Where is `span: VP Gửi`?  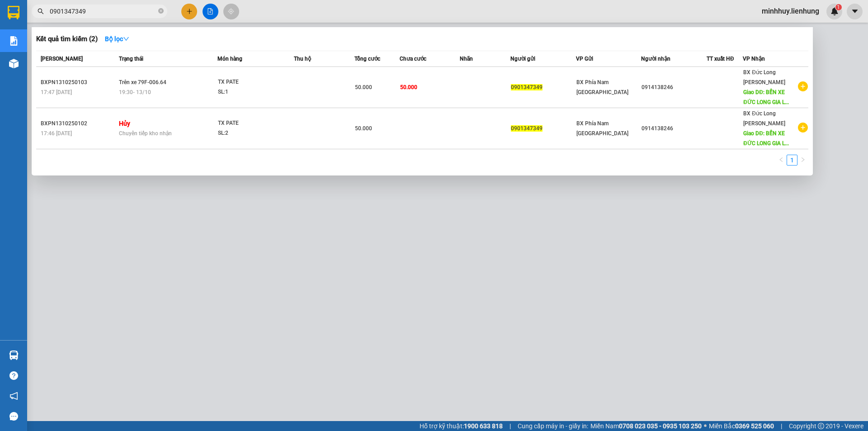
span: VP Gửi is located at coordinates (585, 59).